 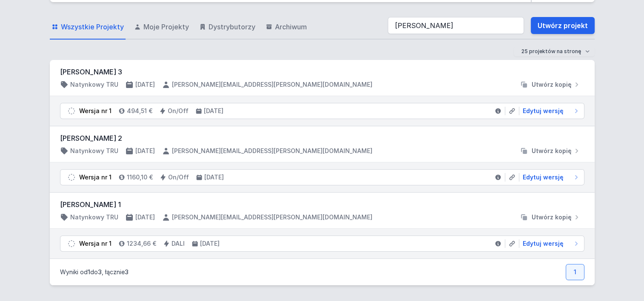 I want to click on span: 1, so click(x=89, y=272).